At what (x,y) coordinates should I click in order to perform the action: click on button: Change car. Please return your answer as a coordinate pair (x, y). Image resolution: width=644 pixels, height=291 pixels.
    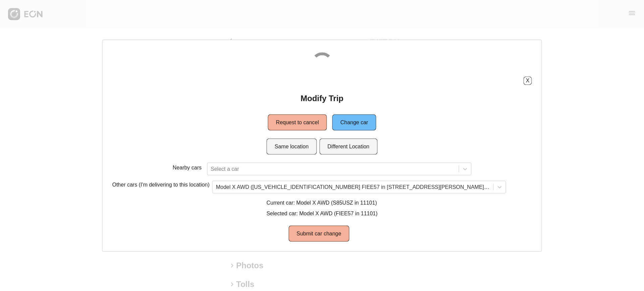
    Looking at the image, I should click on (354, 122).